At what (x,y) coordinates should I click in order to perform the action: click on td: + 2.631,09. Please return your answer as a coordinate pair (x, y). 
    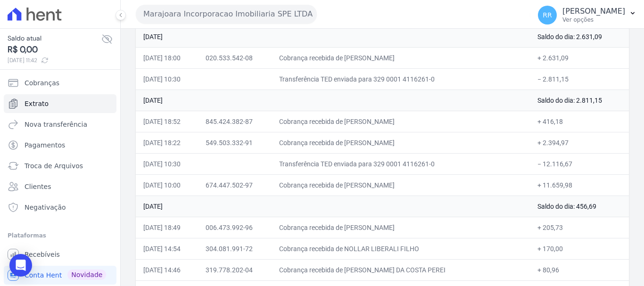
    Looking at the image, I should click on (579, 57).